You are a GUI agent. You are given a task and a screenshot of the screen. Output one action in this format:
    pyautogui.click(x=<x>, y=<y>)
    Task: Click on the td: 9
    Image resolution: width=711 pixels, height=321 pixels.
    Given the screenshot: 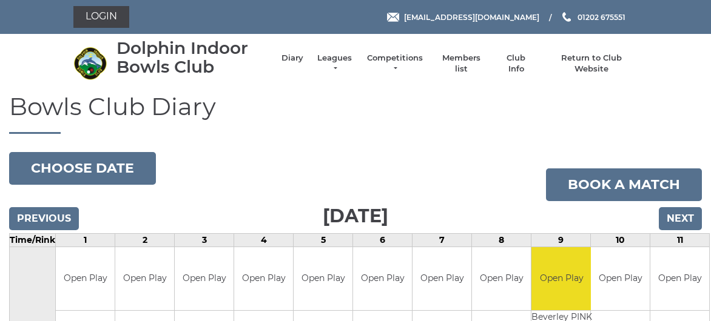 What is the action you would take?
    pyautogui.click(x=561, y=240)
    